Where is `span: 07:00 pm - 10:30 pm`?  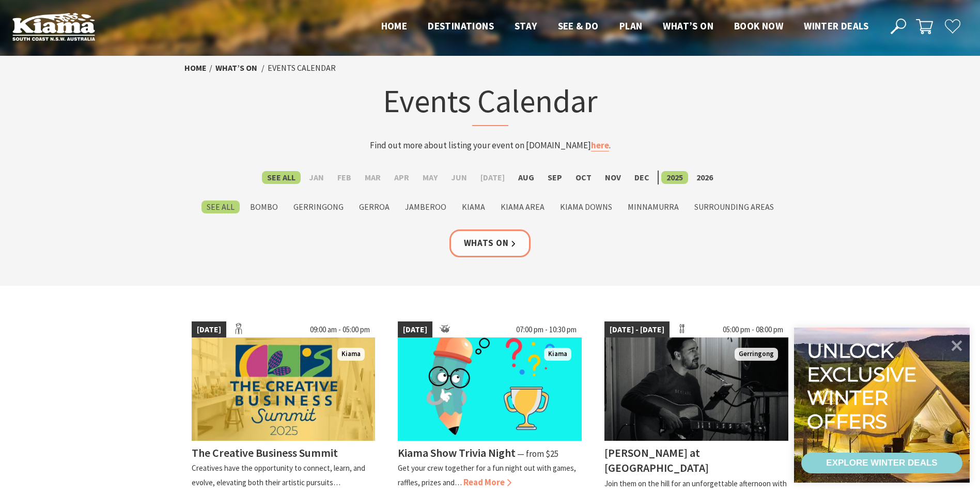 span: 07:00 pm - 10:30 pm is located at coordinates (547, 329).